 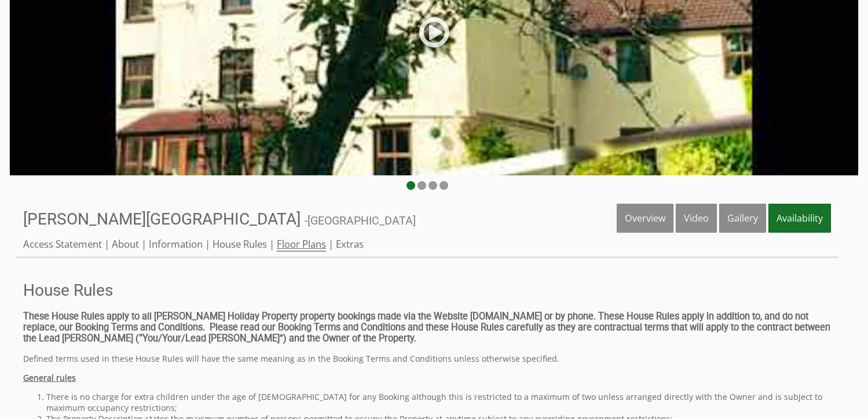 What do you see at coordinates (426, 290) in the screenshot?
I see `h1: House Rules` at bounding box center [426, 290].